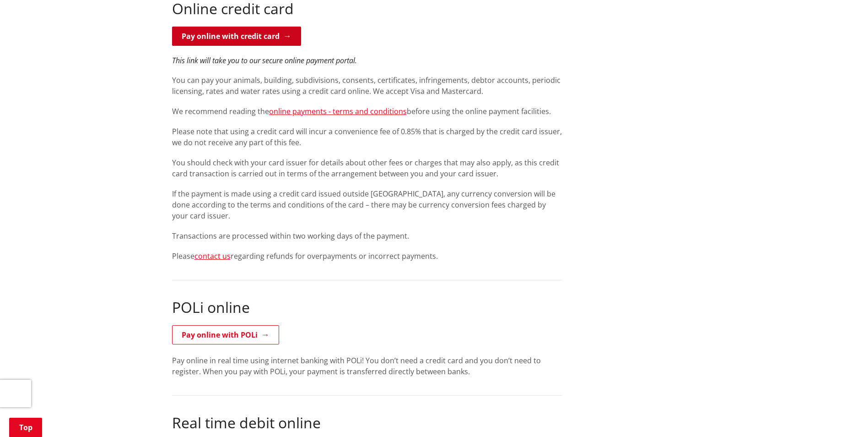 Image resolution: width=868 pixels, height=437 pixels. What do you see at coordinates (367, 137) in the screenshot?
I see `p: Please note that using a credit card will incur a convenience fee of 0.85% that is charged by the...` at bounding box center [367, 137].